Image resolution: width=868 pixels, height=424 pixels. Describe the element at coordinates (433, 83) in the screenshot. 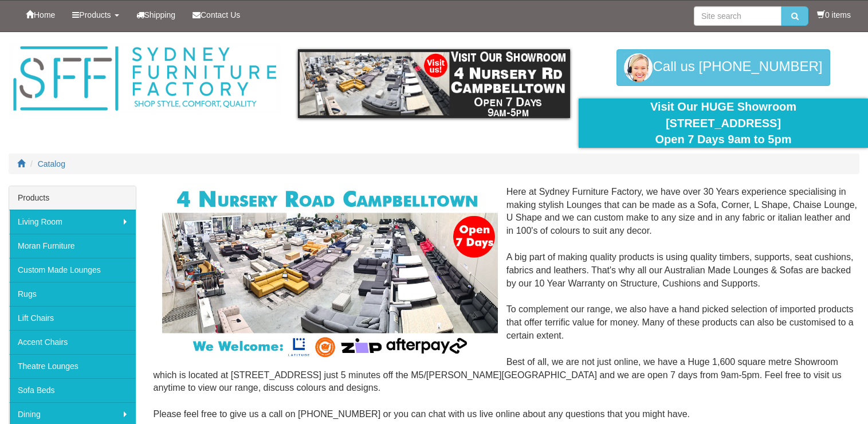

I see `img: showroom.gif` at that location.